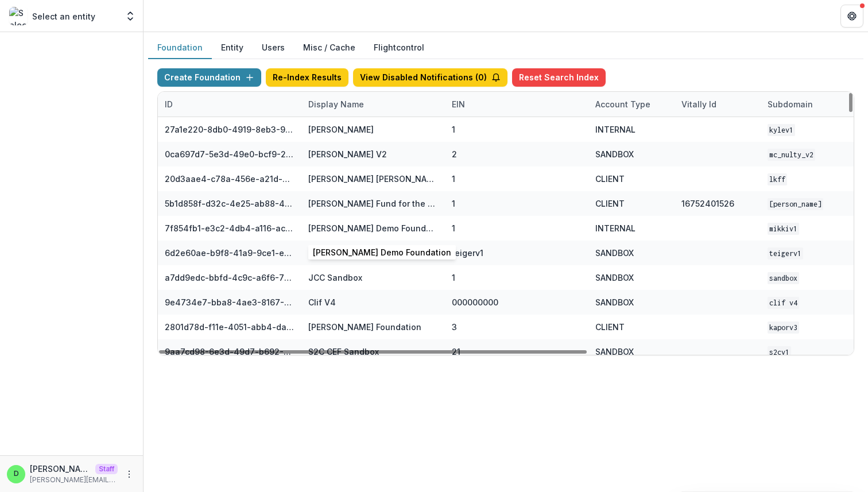  Describe the element at coordinates (16, 474) in the screenshot. I see `div: Divyansh` at that location.